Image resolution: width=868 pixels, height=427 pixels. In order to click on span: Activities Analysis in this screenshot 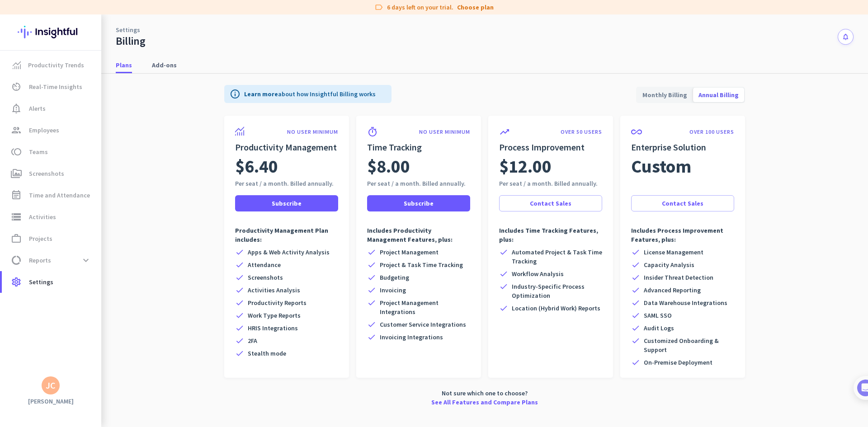, I will do `click(274, 290)`.